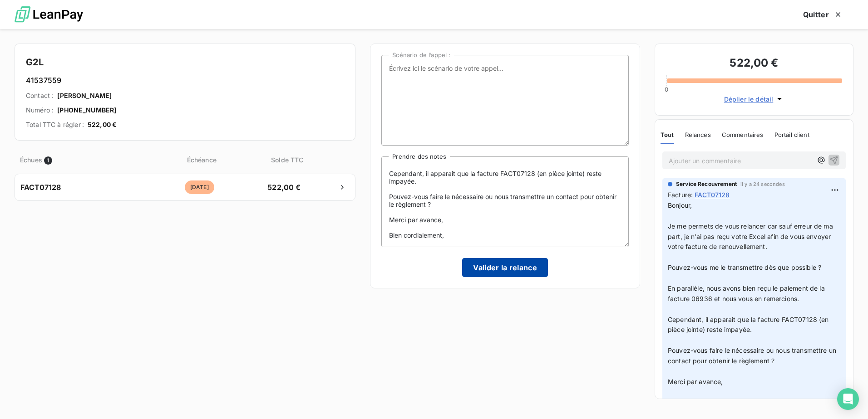  I want to click on span: Bien cordialement,, so click(696, 402).